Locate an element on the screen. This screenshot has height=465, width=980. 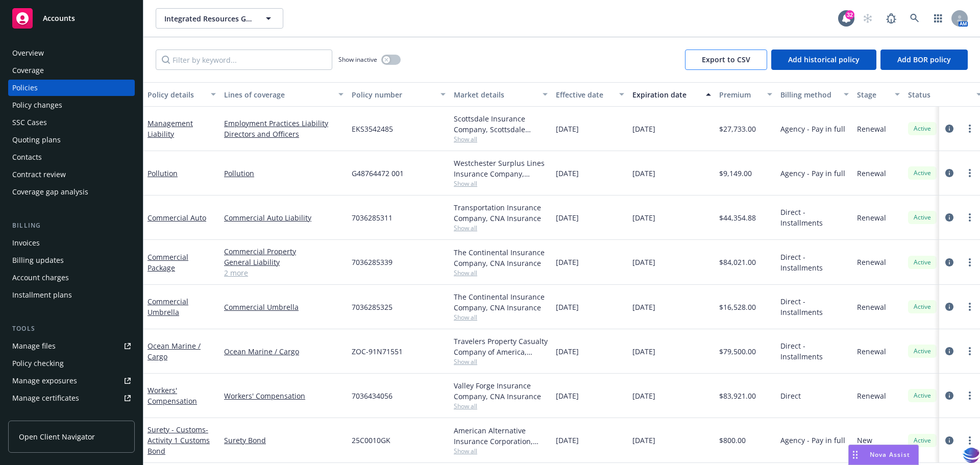
button: Stage is located at coordinates (879, 94).